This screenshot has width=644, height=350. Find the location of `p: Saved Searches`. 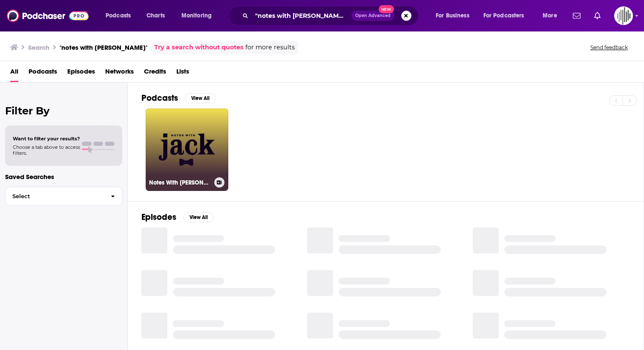

p: Saved Searches is located at coordinates (63, 177).